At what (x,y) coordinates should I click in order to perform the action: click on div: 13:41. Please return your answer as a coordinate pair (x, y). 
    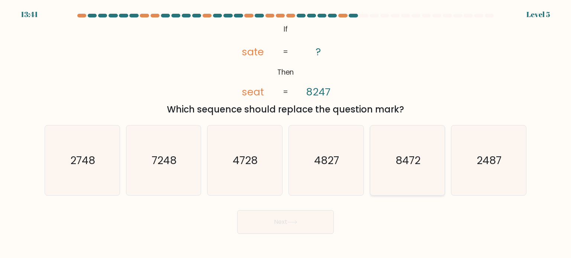
    Looking at the image, I should click on (29, 14).